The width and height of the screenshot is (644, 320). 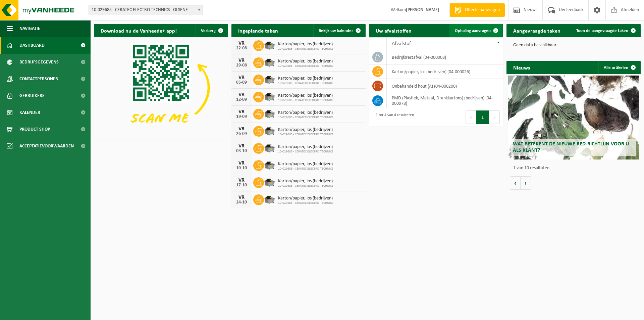 I want to click on button: Verberg, so click(x=211, y=31).